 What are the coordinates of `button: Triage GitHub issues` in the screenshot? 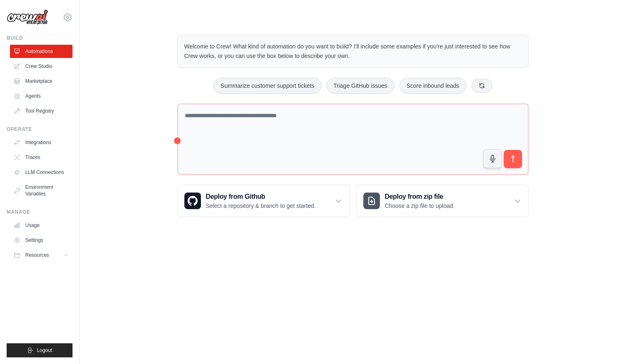 It's located at (360, 86).